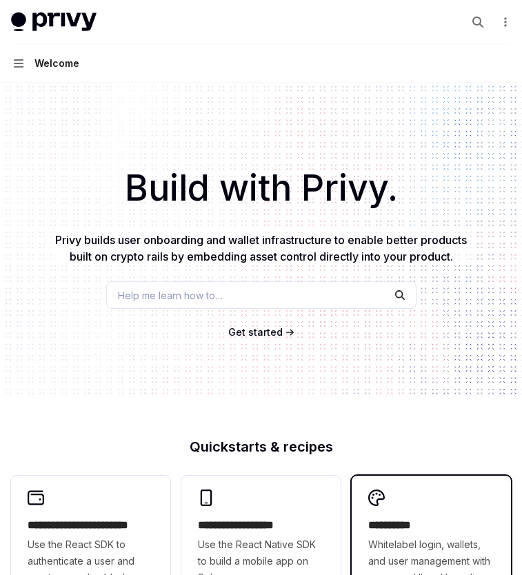  Describe the element at coordinates (261, 248) in the screenshot. I see `span: Privy builds user onboarding and wallet infrastructure to enable better products built on crypto ...` at that location.